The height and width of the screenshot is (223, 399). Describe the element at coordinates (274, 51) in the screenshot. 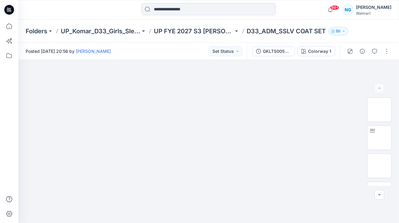

I see `button: GKLTS0050_GKLBL0008_OP1` at that location.